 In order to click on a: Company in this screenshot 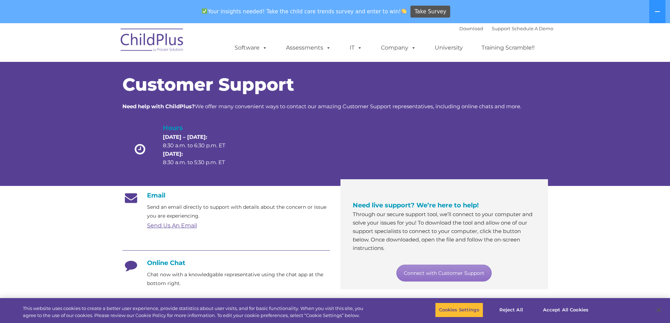, I will do `click(399, 48)`.